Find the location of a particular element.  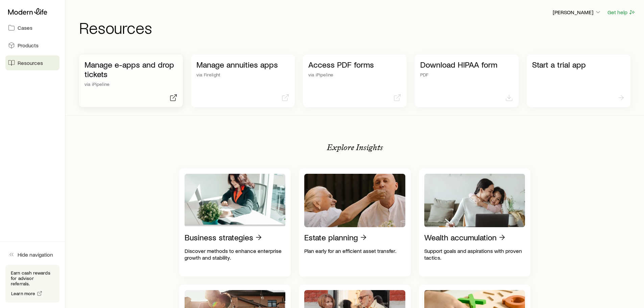

p: PDF is located at coordinates (466, 74).